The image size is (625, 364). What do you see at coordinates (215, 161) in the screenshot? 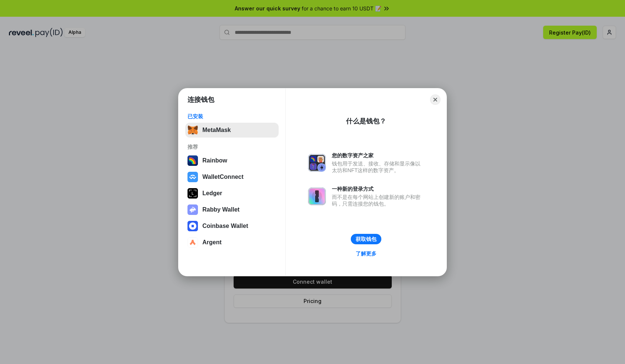
I see `div: Rainbow` at bounding box center [215, 161].